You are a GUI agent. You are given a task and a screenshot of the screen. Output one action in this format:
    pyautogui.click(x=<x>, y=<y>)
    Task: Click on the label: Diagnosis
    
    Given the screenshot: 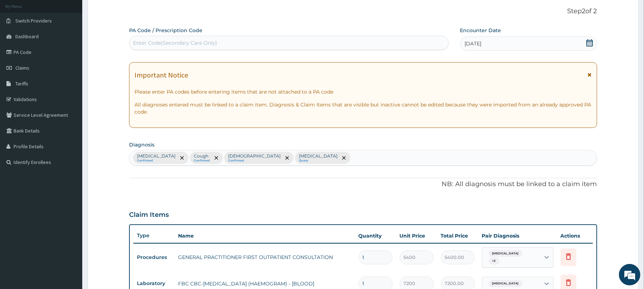 What is the action you would take?
    pyautogui.click(x=142, y=144)
    